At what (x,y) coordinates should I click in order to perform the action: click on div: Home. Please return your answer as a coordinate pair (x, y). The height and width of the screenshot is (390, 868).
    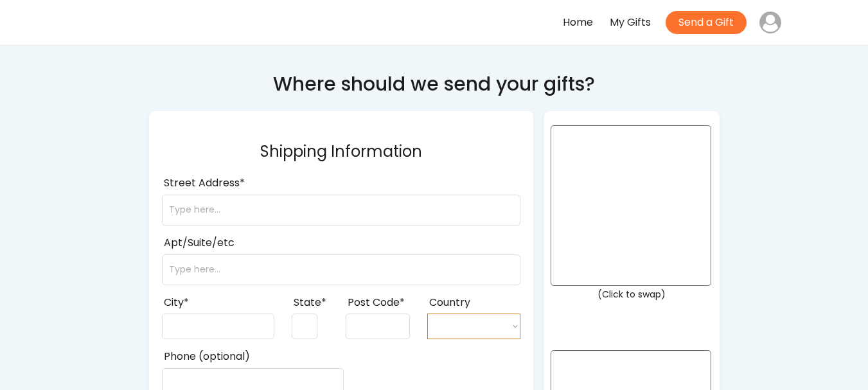
    Looking at the image, I should click on (578, 23).